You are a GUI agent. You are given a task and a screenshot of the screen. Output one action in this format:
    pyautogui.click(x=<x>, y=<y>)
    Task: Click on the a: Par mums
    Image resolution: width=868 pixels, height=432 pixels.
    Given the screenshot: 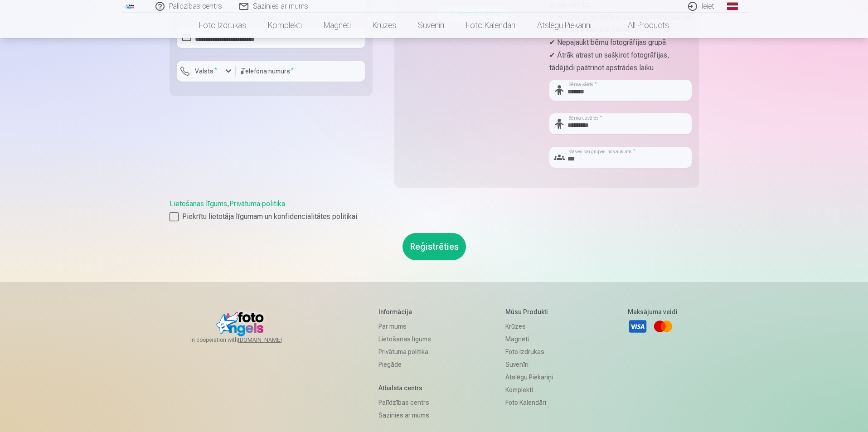 What is the action you would take?
    pyautogui.click(x=405, y=326)
    